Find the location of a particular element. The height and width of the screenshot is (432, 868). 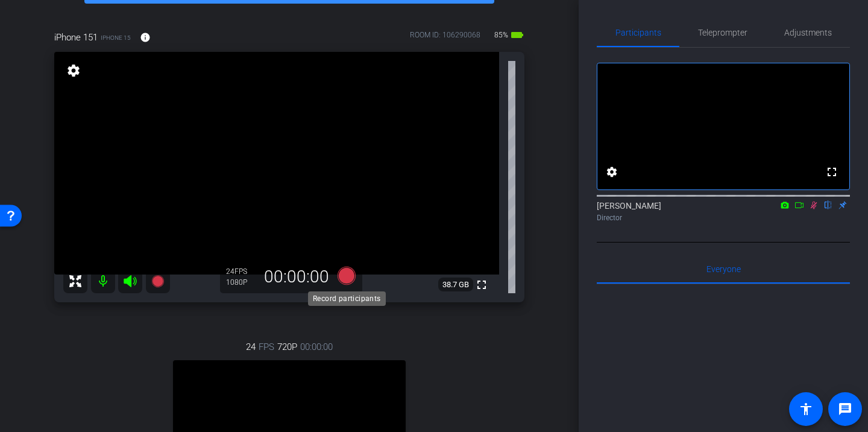

span: 720P is located at coordinates (287, 347).